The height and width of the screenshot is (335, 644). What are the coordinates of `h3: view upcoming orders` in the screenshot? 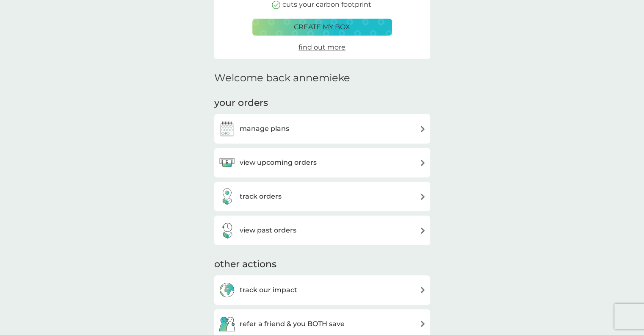 It's located at (278, 163).